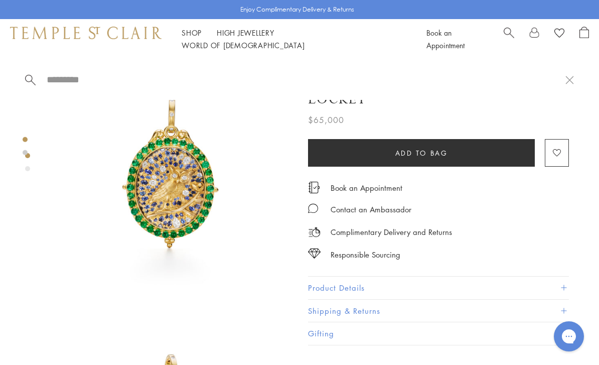 Image resolution: width=599 pixels, height=365 pixels. What do you see at coordinates (313, 208) in the screenshot?
I see `img: MessageIcon-01_2.svg` at bounding box center [313, 208].